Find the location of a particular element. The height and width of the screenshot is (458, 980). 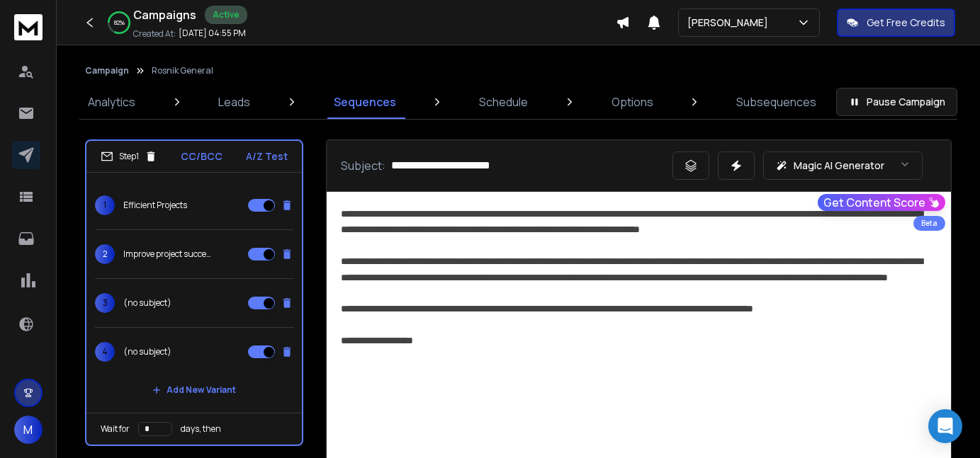

div: Active is located at coordinates (226, 15).